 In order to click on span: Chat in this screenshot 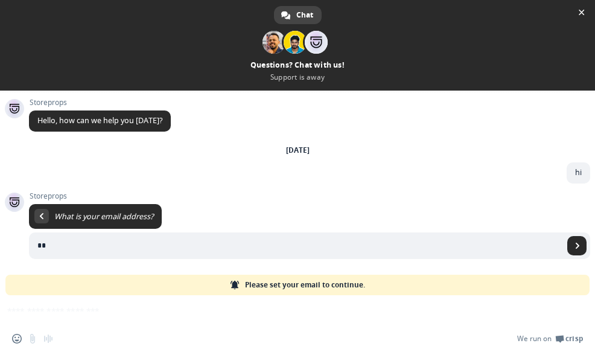, I will do `click(305, 15)`.